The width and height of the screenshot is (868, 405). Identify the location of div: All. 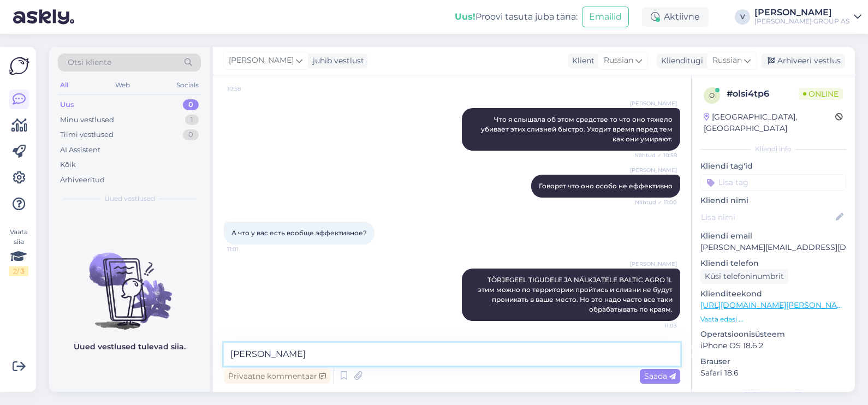
(63, 85).